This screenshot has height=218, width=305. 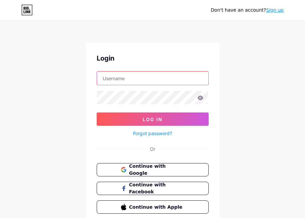 I want to click on a: Continue with Google, so click(x=153, y=170).